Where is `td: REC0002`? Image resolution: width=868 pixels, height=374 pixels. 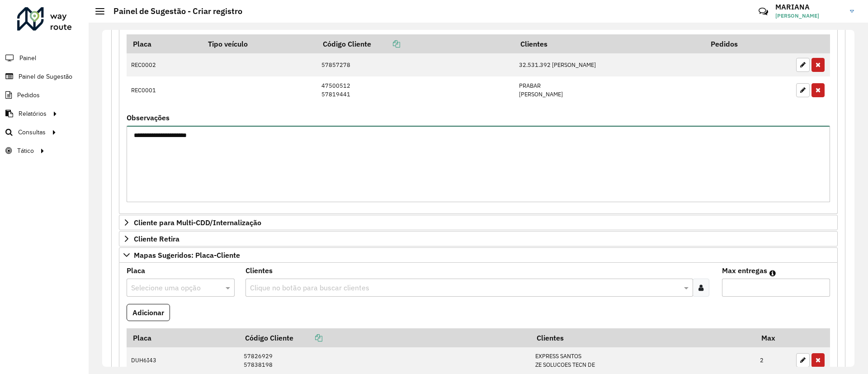 td: REC0002 is located at coordinates (164, 65).